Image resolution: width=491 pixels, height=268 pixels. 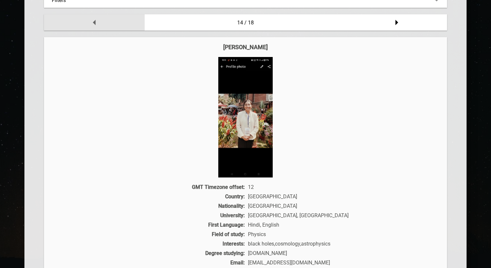 What do you see at coordinates (344, 244) in the screenshot?
I see `div: black holes,cosmology,astrophysics` at bounding box center [344, 244].